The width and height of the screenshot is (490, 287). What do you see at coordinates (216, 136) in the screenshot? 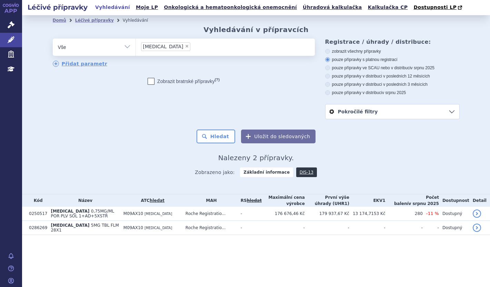
I see `button: Hledat` at bounding box center [216, 136].